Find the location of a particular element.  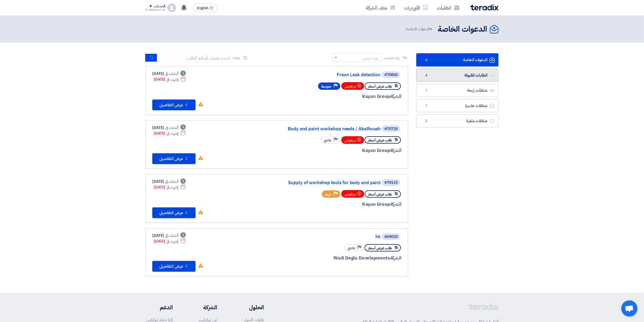

a: Freon Leak detection is located at coordinates (327, 75).